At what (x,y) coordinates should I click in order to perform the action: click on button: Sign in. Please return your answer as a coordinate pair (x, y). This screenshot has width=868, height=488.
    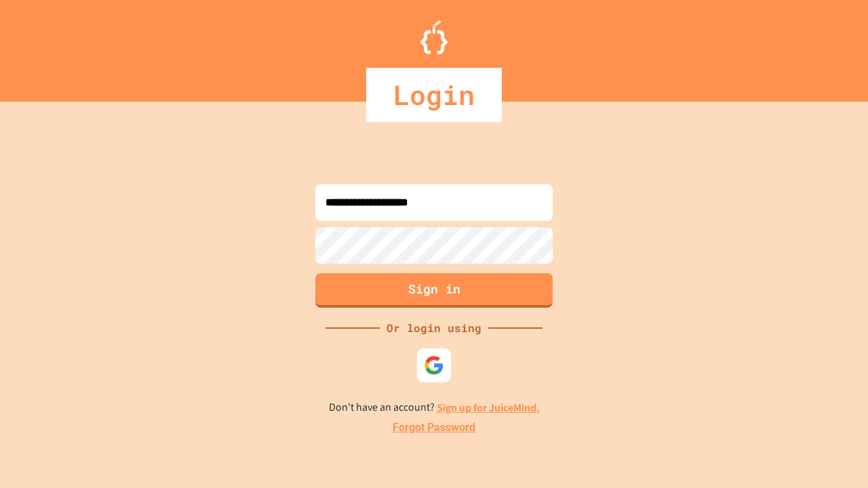
    Looking at the image, I should click on (434, 290).